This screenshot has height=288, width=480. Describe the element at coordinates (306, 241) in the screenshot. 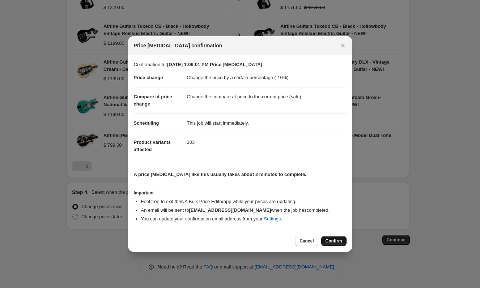

I see `button: Cancel` at that location.